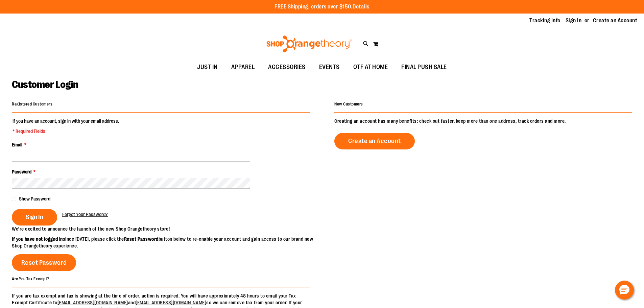 This screenshot has height=308, width=644. I want to click on a: Forgot Your Password?, so click(85, 214).